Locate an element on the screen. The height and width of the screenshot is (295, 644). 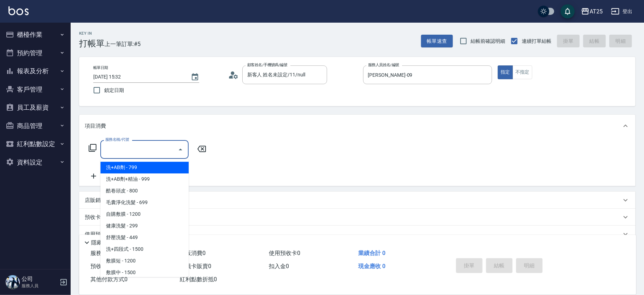
button: 資料設定 is located at coordinates (35, 162).